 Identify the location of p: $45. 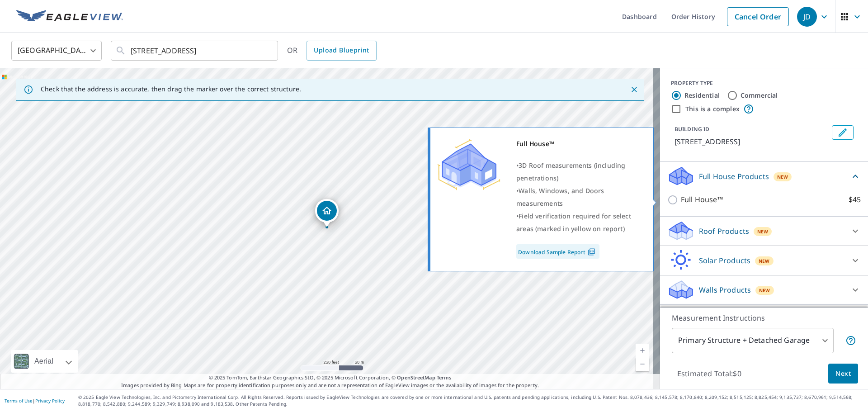
(854, 200).